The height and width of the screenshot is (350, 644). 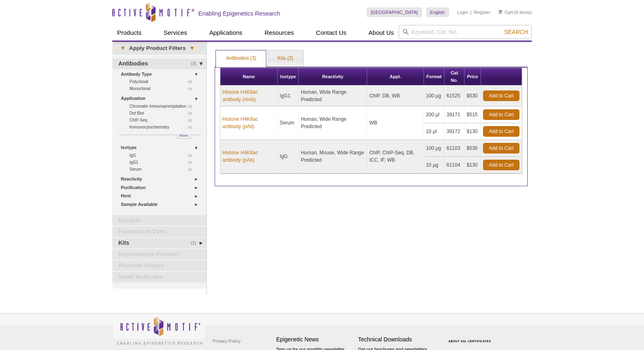 What do you see at coordinates (516, 32) in the screenshot?
I see `button: Search` at bounding box center [516, 32].